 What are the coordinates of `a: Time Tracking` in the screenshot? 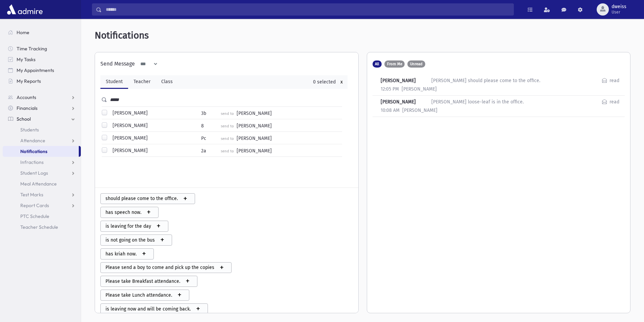 It's located at (41, 49).